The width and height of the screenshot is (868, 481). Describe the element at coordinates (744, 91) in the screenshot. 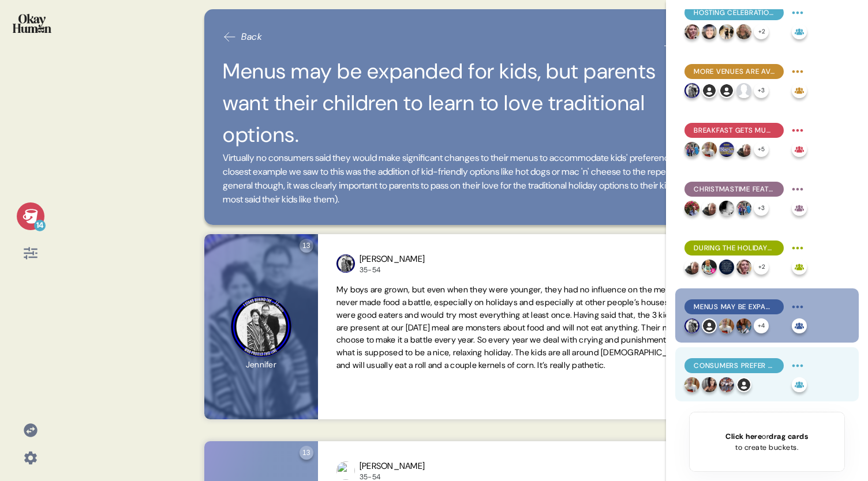

I see `img: profilepic_9133448226726180.jpg` at that location.